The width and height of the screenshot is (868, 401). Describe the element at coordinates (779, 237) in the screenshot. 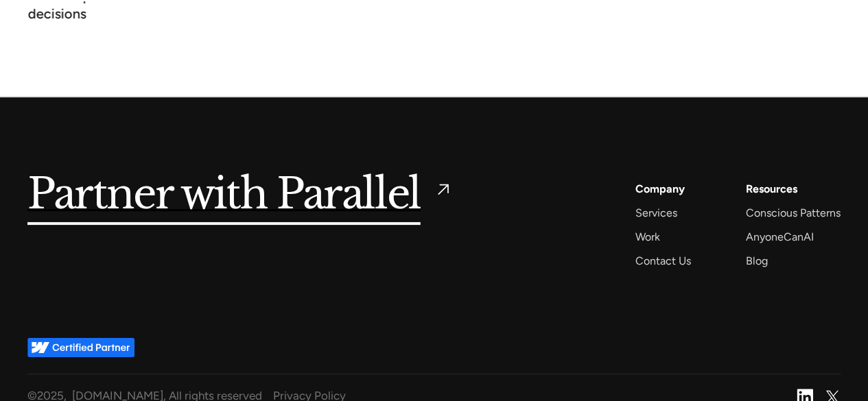

I see `a: AnyoneCanAI` at that location.